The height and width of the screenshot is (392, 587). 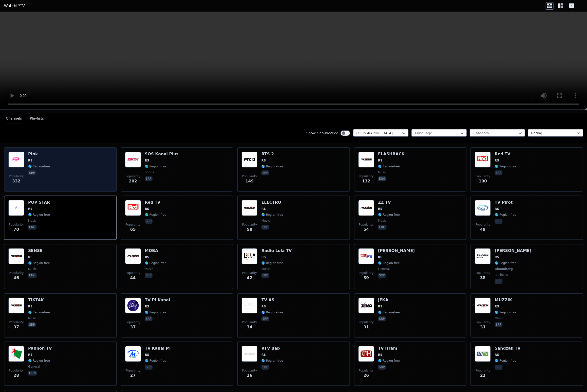 I want to click on img: TV AS, so click(x=249, y=305).